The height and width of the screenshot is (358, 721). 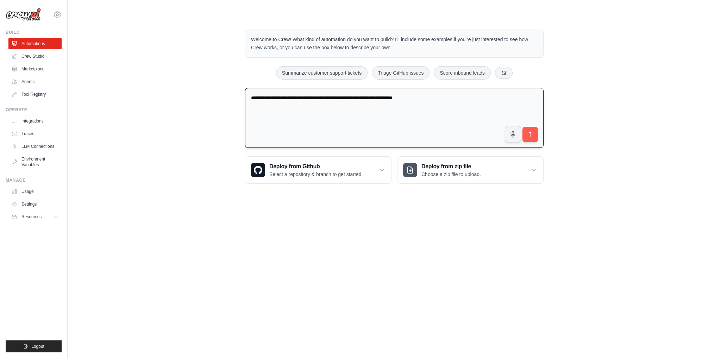 I want to click on a: Agents, so click(x=35, y=82).